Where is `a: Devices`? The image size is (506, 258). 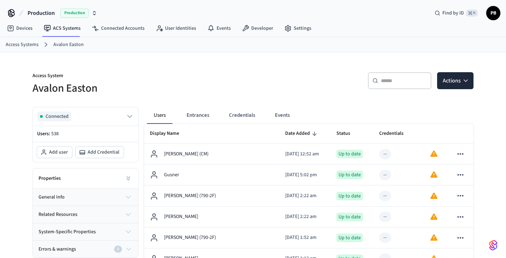 a: Devices is located at coordinates (20, 28).